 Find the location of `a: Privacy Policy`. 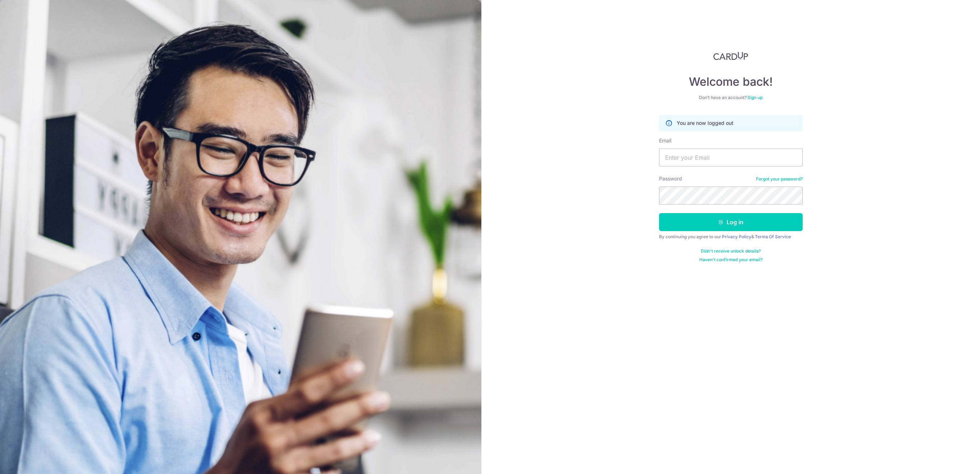

a: Privacy Policy is located at coordinates (736, 237).